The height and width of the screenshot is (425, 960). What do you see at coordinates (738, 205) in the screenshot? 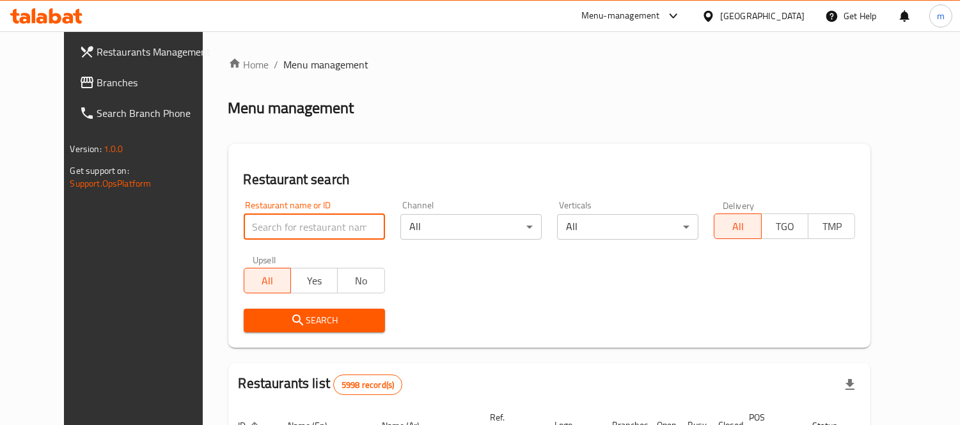
I see `label: Delivery` at bounding box center [738, 205].